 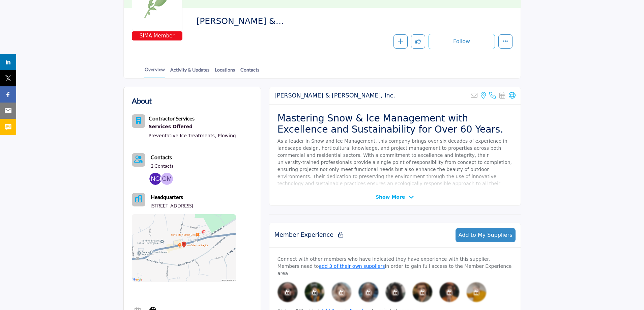 What do you see at coordinates (505, 42) in the screenshot?
I see `button: More details` at bounding box center [505, 42].